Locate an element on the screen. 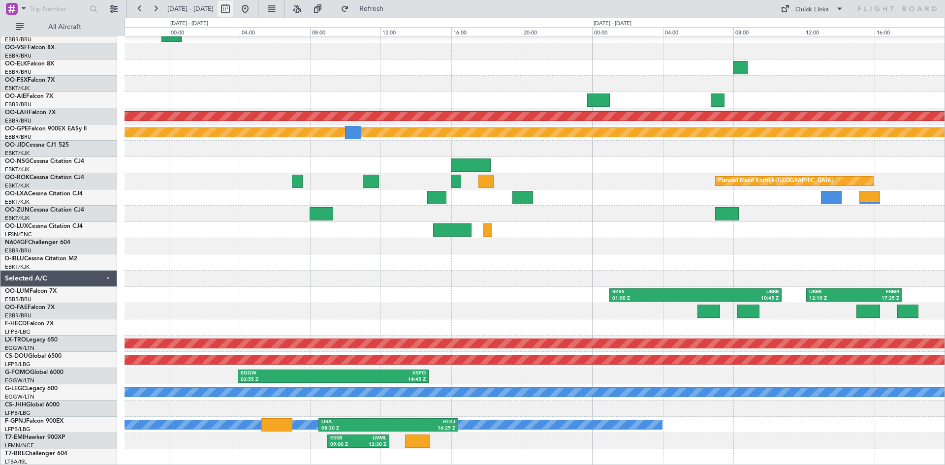 The image size is (945, 465). a: T7-EMIHawker 900XP is located at coordinates (35, 438).